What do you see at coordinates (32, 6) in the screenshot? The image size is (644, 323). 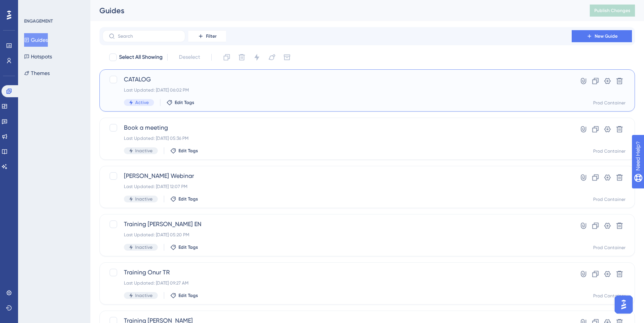 I see `span: Need Help?` at bounding box center [32, 6].